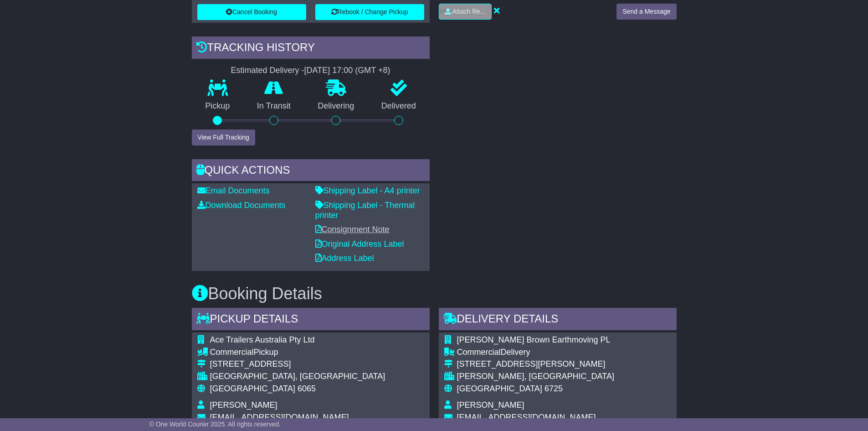 This screenshot has width=868, height=431. I want to click on span: 6725, so click(554, 388).